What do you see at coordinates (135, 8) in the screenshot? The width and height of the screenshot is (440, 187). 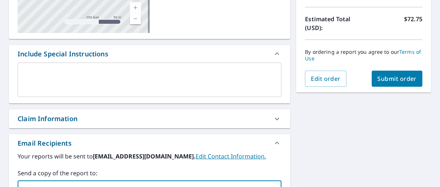 I see `a: Current Level 17, Zoom In` at bounding box center [135, 8].